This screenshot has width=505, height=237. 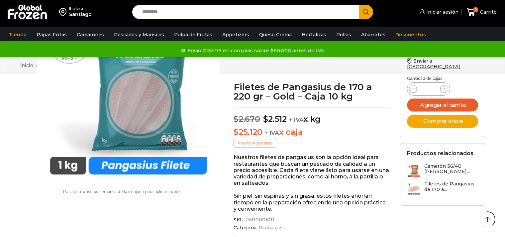 I want to click on p: Nuestros filetes de pangasius son la opción ideal para restaurantes que buscan un pescado de cali..., so click(x=312, y=170).